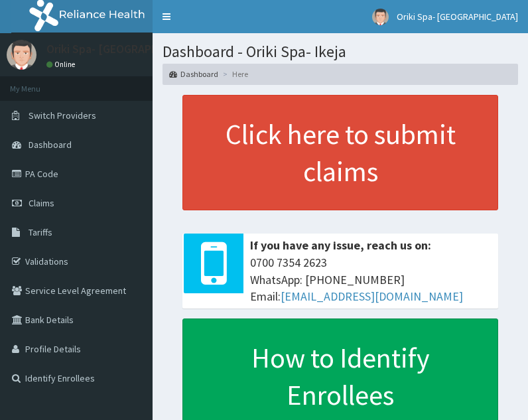  I want to click on h1: Dashboard - Oriki Spa- Ikeja, so click(340, 51).